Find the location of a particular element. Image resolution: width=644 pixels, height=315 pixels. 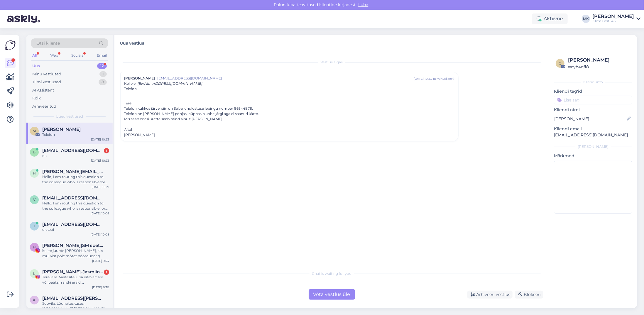

span: kadi.katre.kopper@gmail.com is located at coordinates (73, 299).